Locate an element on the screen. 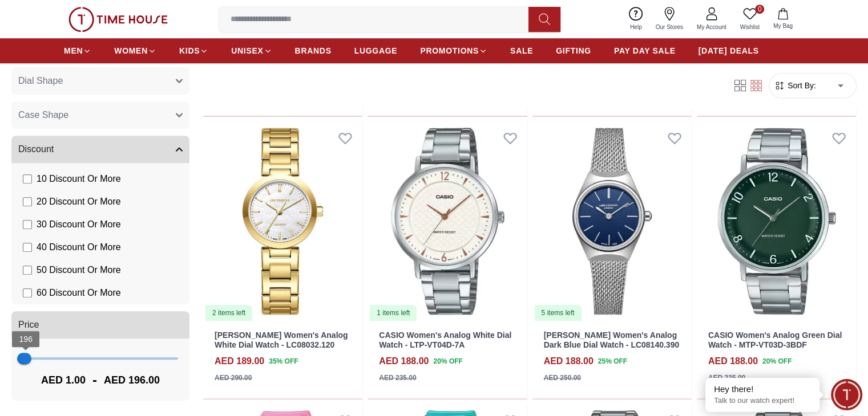 This screenshot has width=868, height=416. span: Price is located at coordinates (29, 325).